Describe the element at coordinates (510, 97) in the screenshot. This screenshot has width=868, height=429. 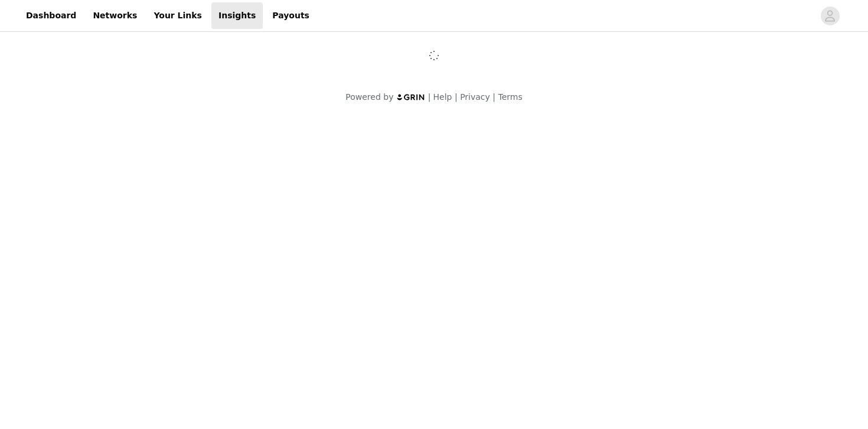
I see `a: Terms` at that location.